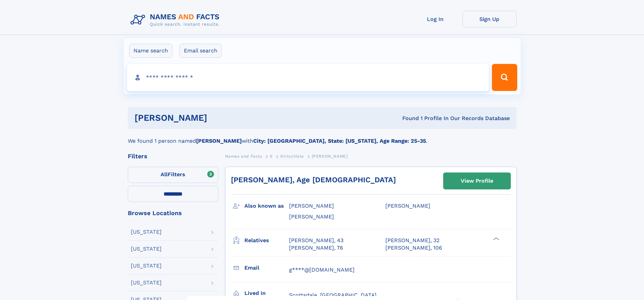 The width and height of the screenshot is (644, 300). Describe the element at coordinates (164, 174) in the screenshot. I see `span: All` at that location.